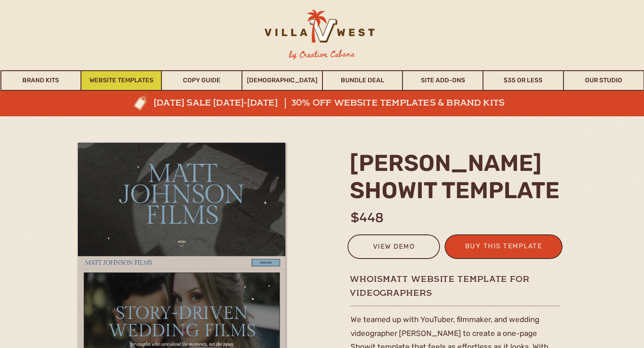  I want to click on a: Copy Guide, so click(202, 80).